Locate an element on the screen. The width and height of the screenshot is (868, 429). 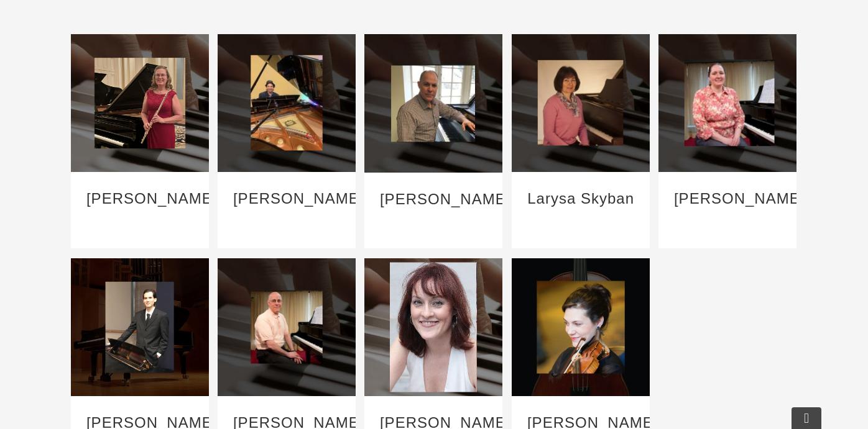
a: Larysa Skyban is located at coordinates (580, 198).